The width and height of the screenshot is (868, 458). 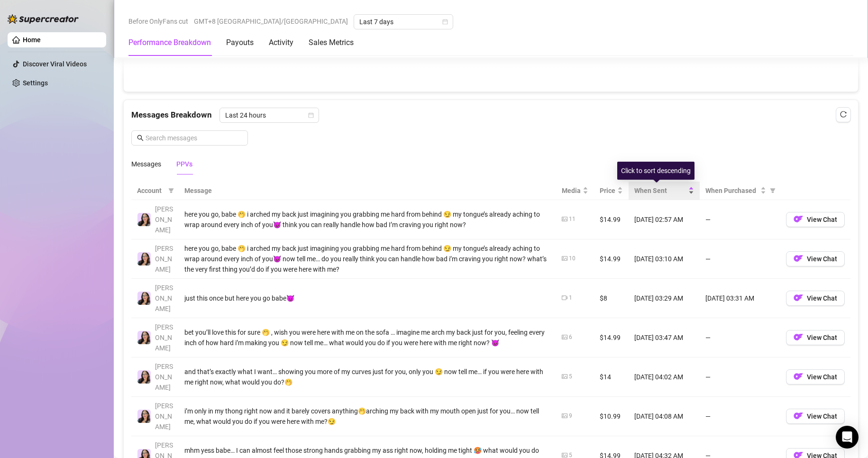 I want to click on div: i’m only in my thong right now and it barely covers anything🤭arching my back with my mouth open j..., so click(x=368, y=416).